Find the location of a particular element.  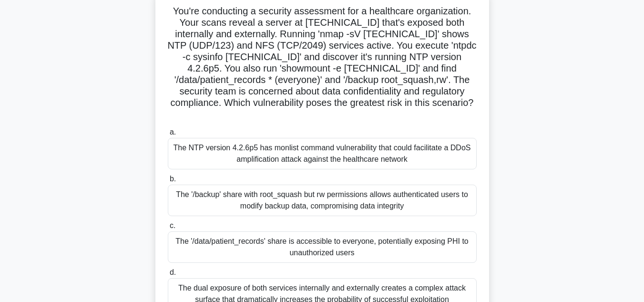

span: b. is located at coordinates (173, 179).